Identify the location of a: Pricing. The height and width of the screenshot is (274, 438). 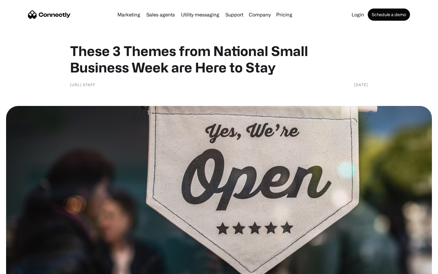
(284, 15).